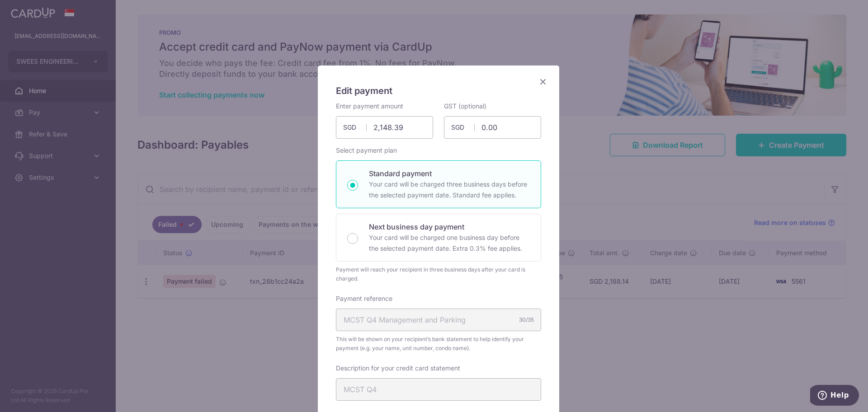 This screenshot has height=412, width=868. What do you see at coordinates (449, 190) in the screenshot?
I see `p: Your card will be charged three business days before the selected payment date. Standard fee appl...` at bounding box center [449, 190].